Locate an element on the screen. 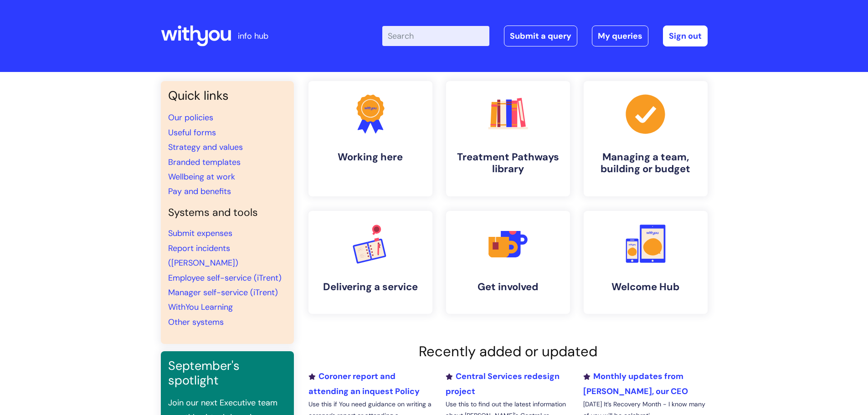  a: Wellbeing at work is located at coordinates (201, 177).